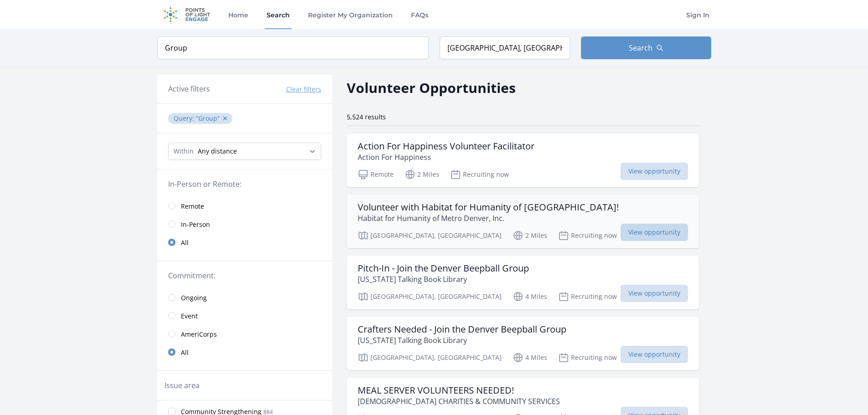 Image resolution: width=868 pixels, height=415 pixels. What do you see at coordinates (366, 117) in the screenshot?
I see `span: 5,524 results` at bounding box center [366, 117].